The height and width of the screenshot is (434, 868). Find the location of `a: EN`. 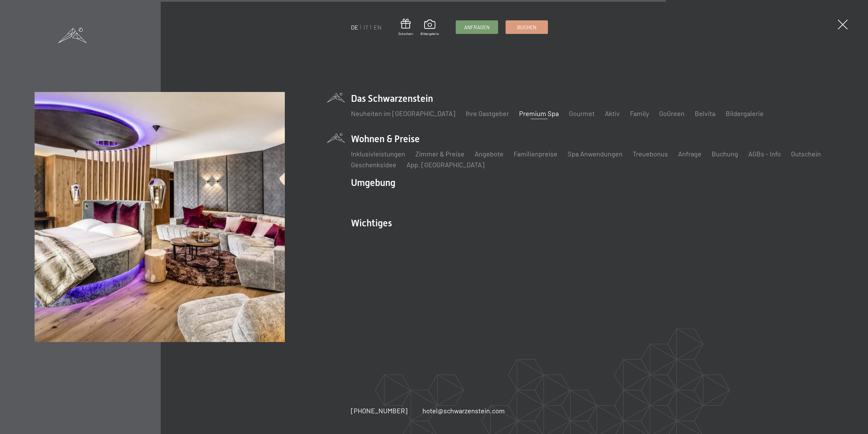

a: EN is located at coordinates (377, 27).